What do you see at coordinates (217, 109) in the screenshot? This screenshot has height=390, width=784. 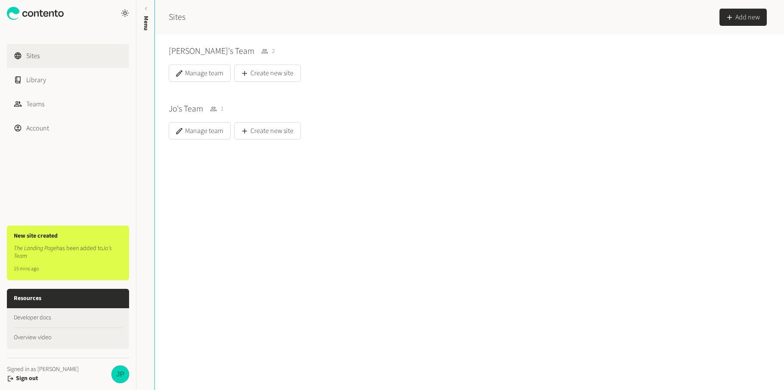 I see `span: 1` at bounding box center [217, 109].